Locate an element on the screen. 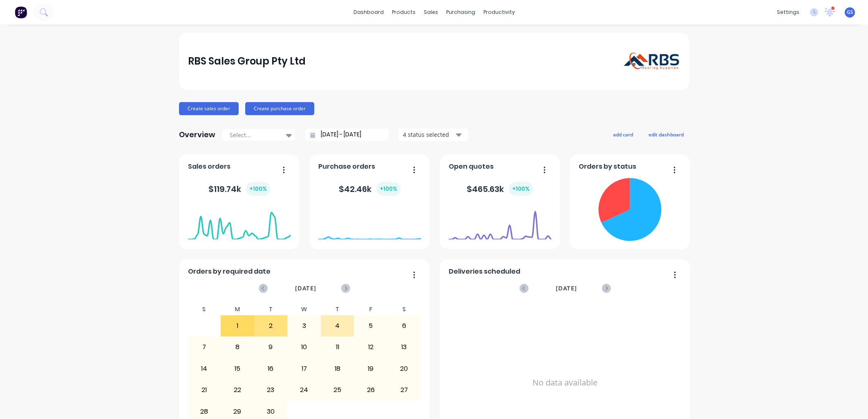  div: 10 is located at coordinates (304, 347).